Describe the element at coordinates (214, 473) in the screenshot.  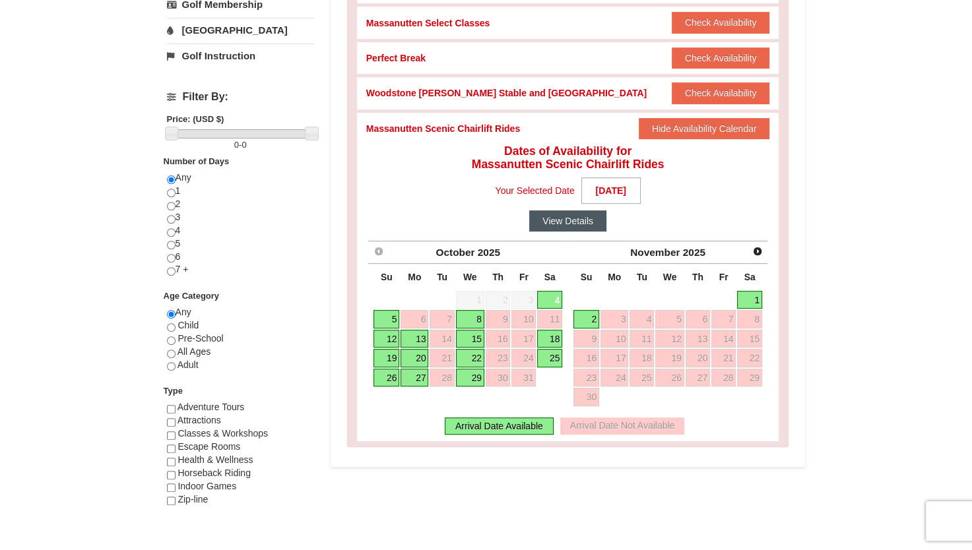
I see `span: Horseback Riding` at that location.